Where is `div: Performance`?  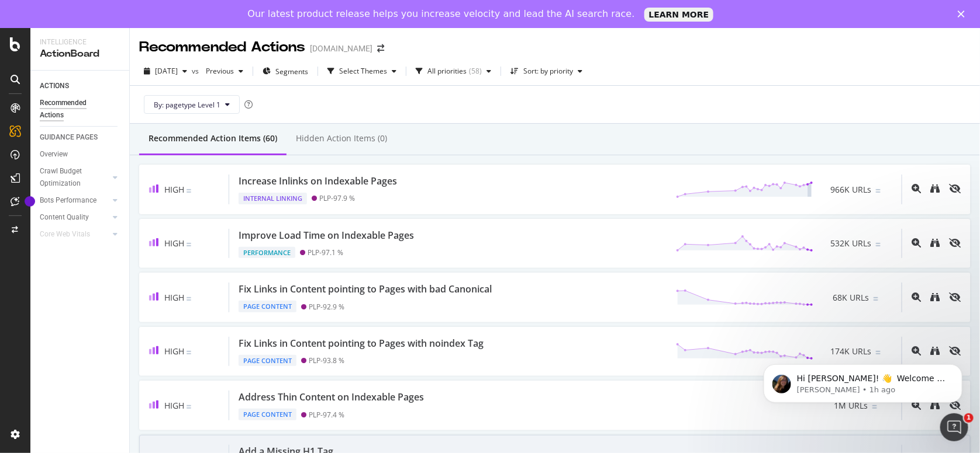 div: Performance is located at coordinates (266, 253).